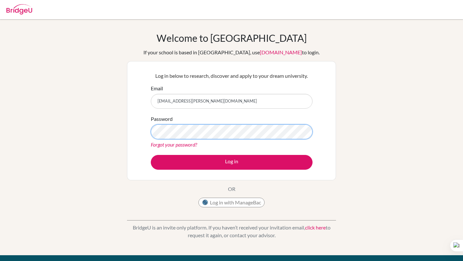  Describe the element at coordinates (19, 9) in the screenshot. I see `img: Bridge-U` at that location.